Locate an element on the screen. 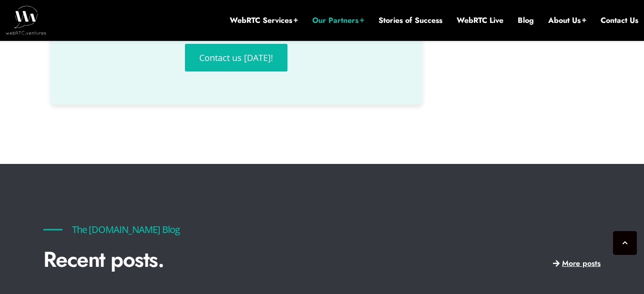 The image size is (644, 294). span: More posts is located at coordinates (581, 264).